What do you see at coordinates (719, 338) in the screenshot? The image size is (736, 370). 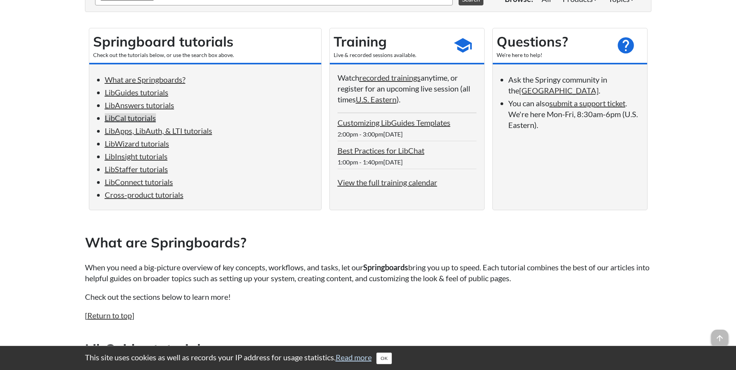 I see `span: arrow_upward` at bounding box center [719, 338].